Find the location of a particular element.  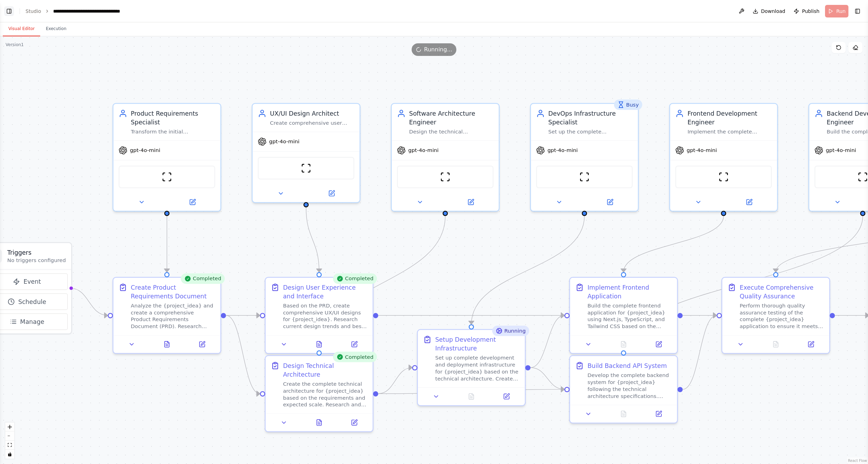

p: No triggers configured is located at coordinates (37, 261).